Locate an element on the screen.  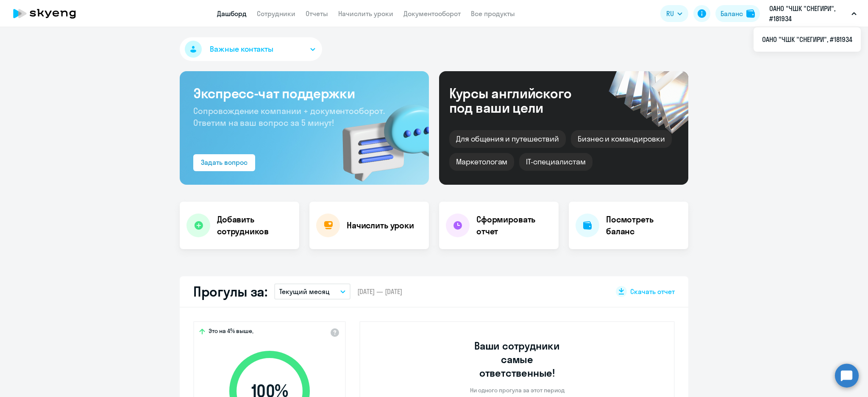
h4: Сформировать отчет is located at coordinates (514, 225).